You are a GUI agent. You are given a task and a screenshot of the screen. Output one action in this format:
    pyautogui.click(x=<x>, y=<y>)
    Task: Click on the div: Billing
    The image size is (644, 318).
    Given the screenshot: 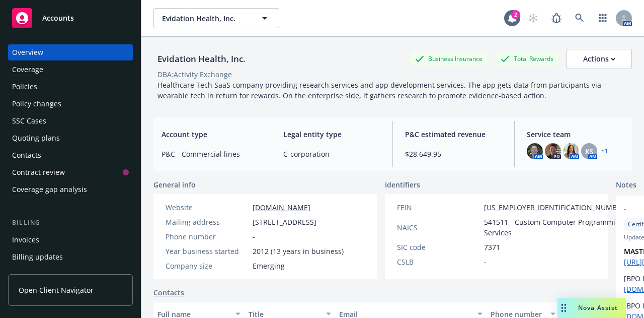 What is the action you would take?
    pyautogui.click(x=70, y=223)
    